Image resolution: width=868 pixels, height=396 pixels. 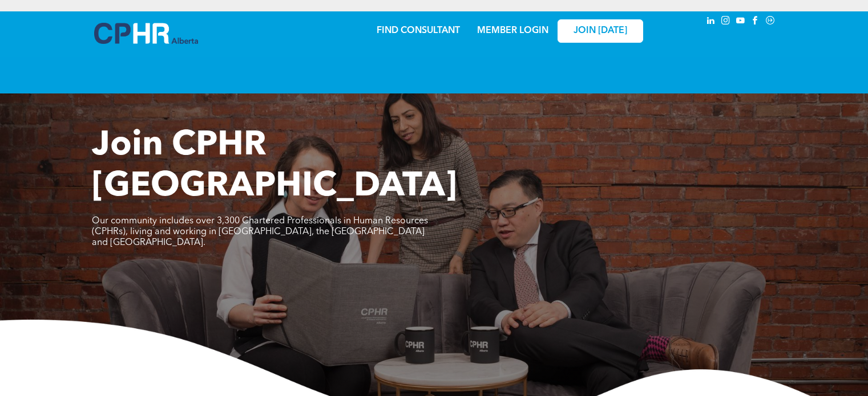 I want to click on a: instagram, so click(x=726, y=22).